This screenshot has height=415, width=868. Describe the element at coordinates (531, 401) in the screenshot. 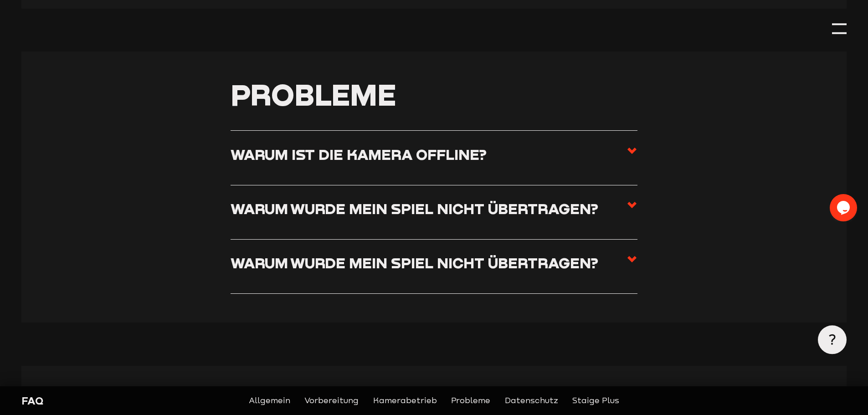

I see `a: Datenschutz` at that location.